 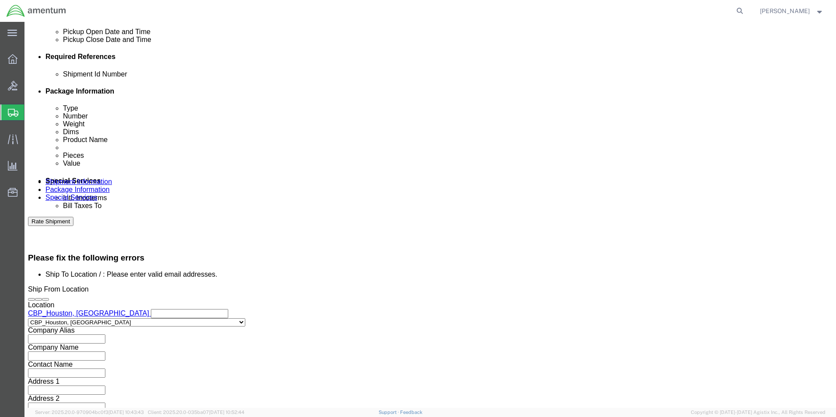 What do you see at coordinates (196, 412) in the screenshot?
I see `span: Client: 2025.20.0-035ba07` at bounding box center [196, 412].